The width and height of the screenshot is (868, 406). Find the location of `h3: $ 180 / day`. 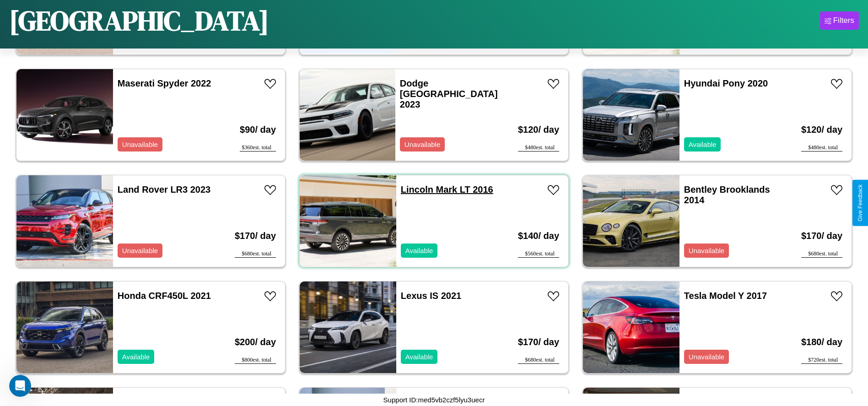

h3: $ 180 / day is located at coordinates (822, 342).